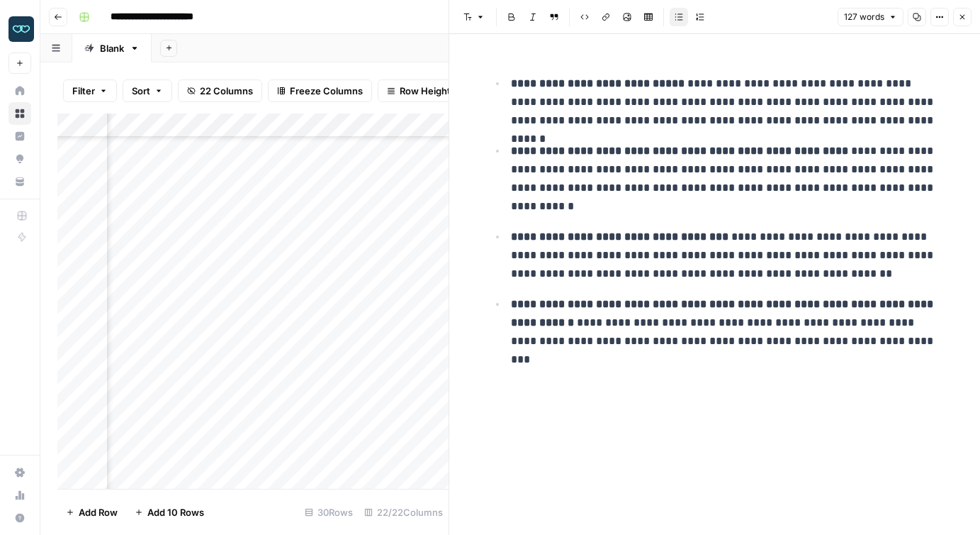 The width and height of the screenshot is (980, 535). What do you see at coordinates (176, 512) in the screenshot?
I see `span: Add 10 Rows` at bounding box center [176, 512].